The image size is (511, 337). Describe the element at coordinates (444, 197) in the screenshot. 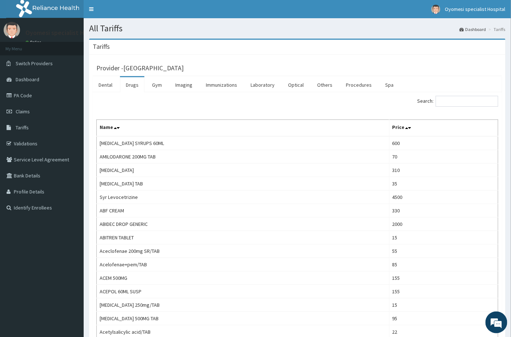

I see `td: 4500` at that location.